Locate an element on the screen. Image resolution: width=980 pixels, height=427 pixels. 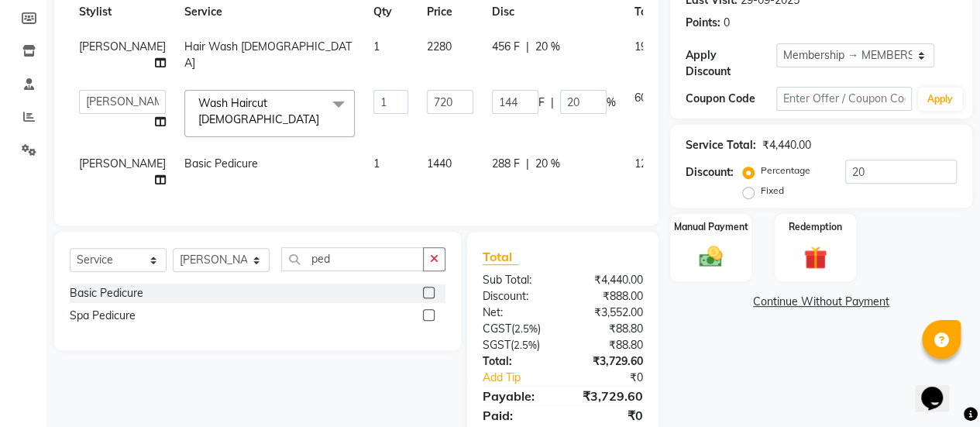
span: 604.8 is located at coordinates (647, 98).